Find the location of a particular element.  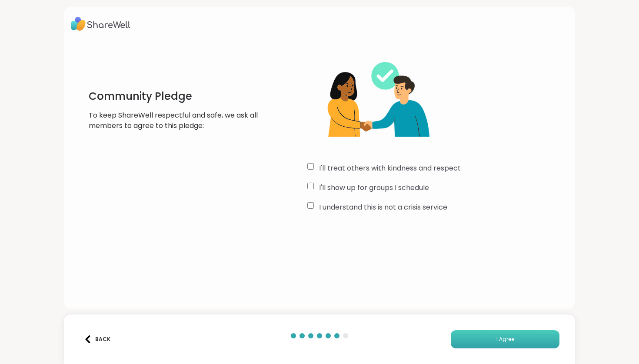

label: I'll show up for groups I schedule is located at coordinates (374, 188).